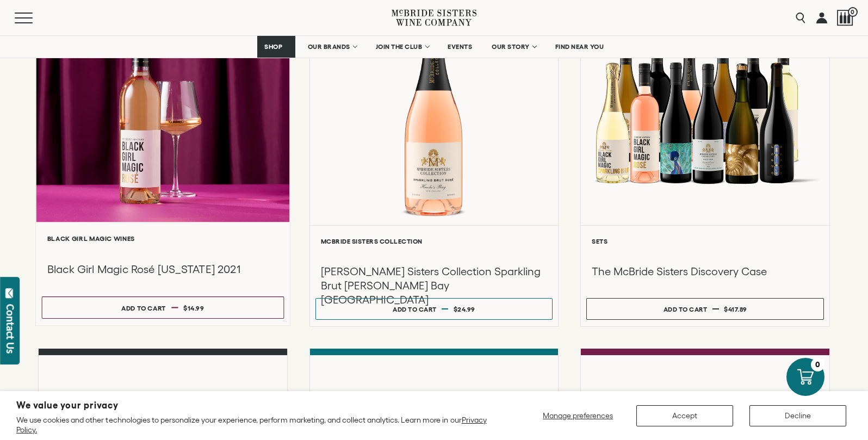 This screenshot has height=440, width=868. Describe the element at coordinates (276, 47) in the screenshot. I see `a: SHOP` at that location.